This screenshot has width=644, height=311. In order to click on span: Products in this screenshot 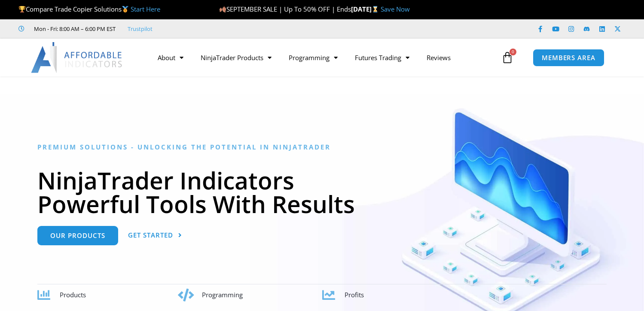, I will do `click(72, 295)`.